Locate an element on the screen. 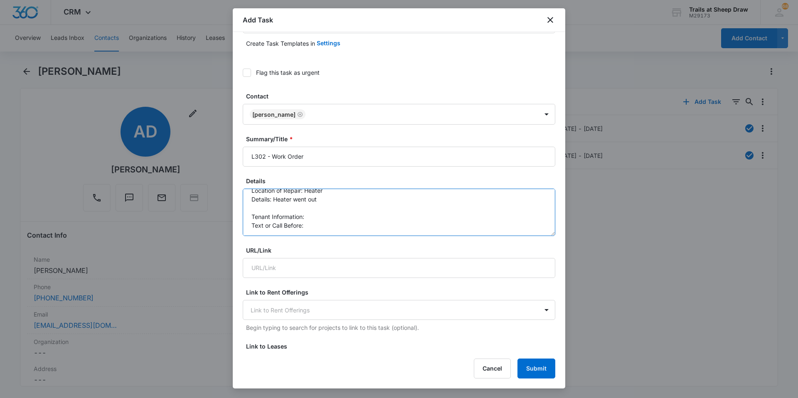 Image resolution: width=798 pixels, height=398 pixels. p: Create Task Templates in is located at coordinates (280, 43).